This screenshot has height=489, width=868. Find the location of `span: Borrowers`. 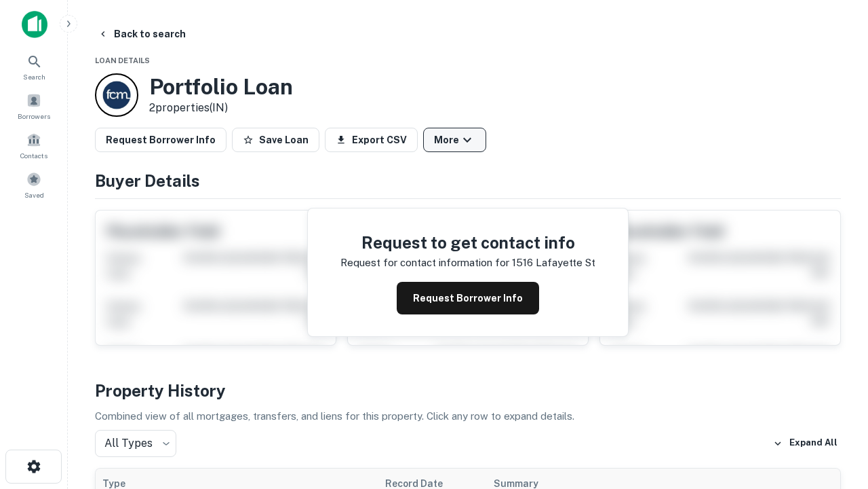

span: Borrowers is located at coordinates (34, 116).